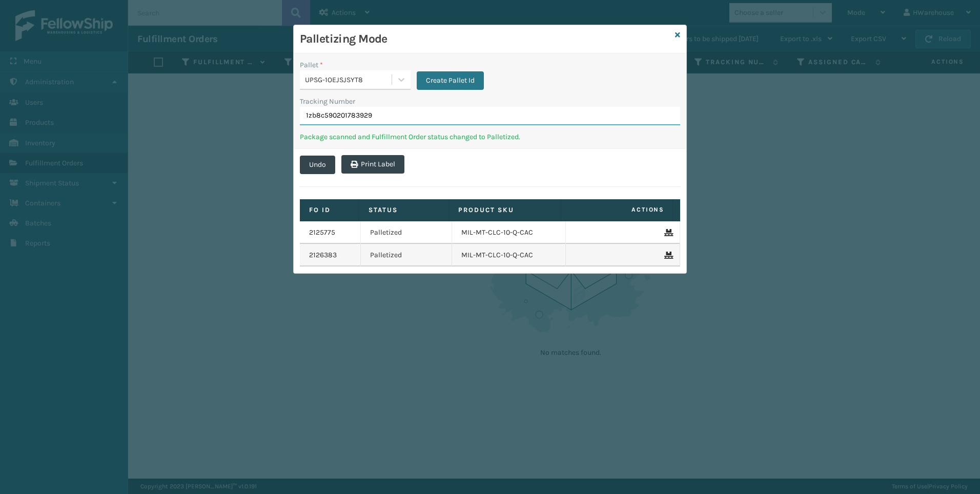  Describe the element at coordinates (490, 137) in the screenshot. I see `p: Package scanned and Fulfillment Order status changed to Palletized.` at that location.